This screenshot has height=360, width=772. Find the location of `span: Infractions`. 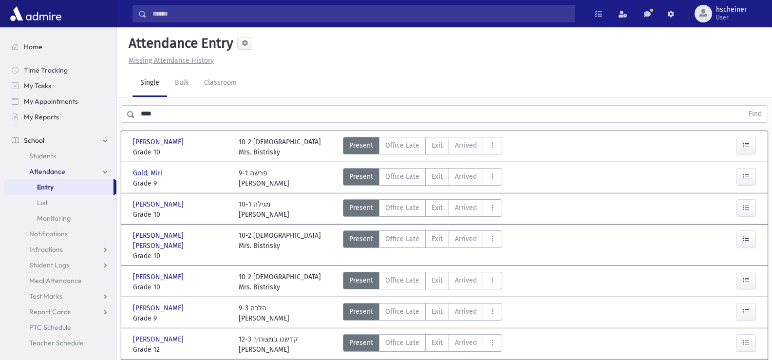

span: Infractions is located at coordinates (46, 249).